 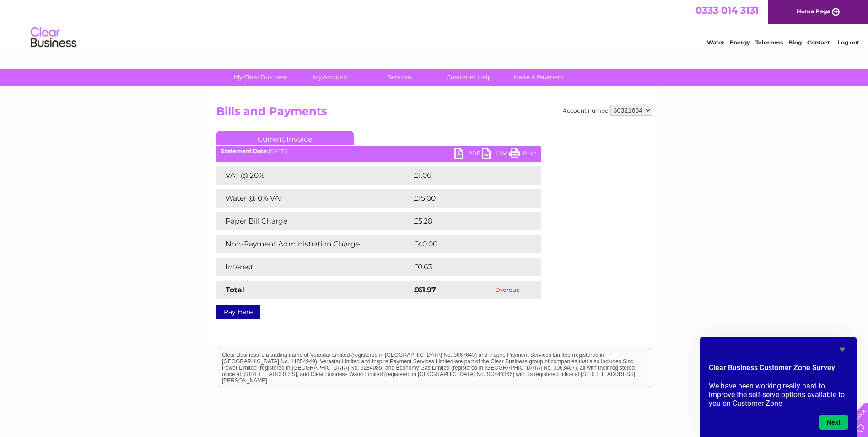 What do you see at coordinates (314, 198) in the screenshot?
I see `td: Water @ 0% VAT` at bounding box center [314, 198].